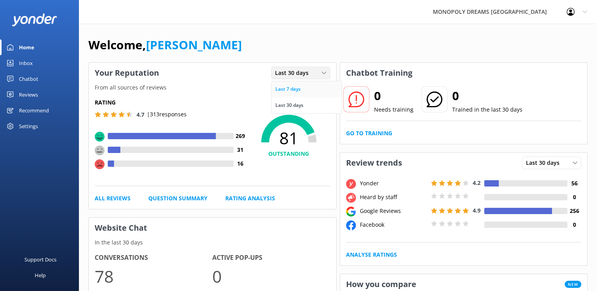  What do you see at coordinates (212, 228) in the screenshot?
I see `h3: Website Chat` at bounding box center [212, 228].